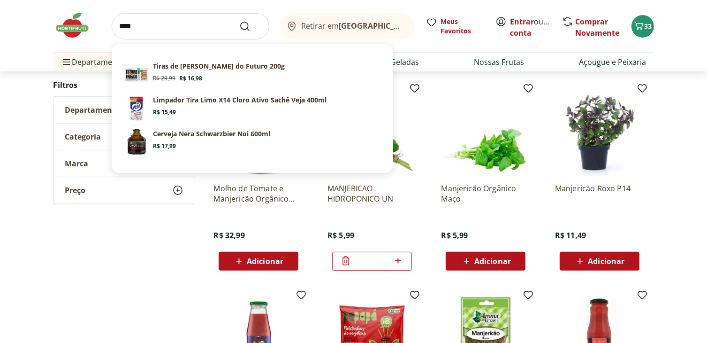 This screenshot has width=707, height=343. What do you see at coordinates (137, 108) in the screenshot?
I see `img: Principal` at bounding box center [137, 108].